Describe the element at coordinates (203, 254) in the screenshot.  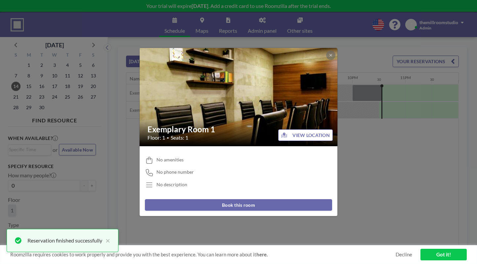
I see `span: Roomzilla requires cookies to work properly and provide you with the best experience. You can lea...` at that location.